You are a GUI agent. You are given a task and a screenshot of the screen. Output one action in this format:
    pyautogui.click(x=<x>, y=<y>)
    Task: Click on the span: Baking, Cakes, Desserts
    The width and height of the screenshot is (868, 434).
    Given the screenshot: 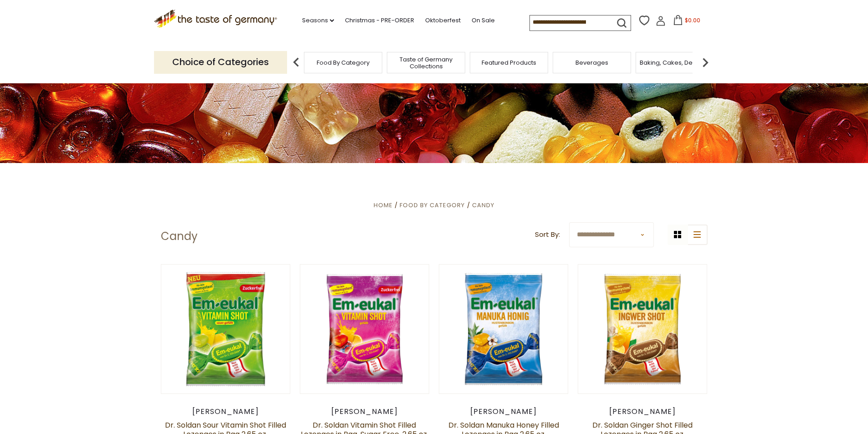 What is the action you would take?
    pyautogui.click(x=675, y=62)
    